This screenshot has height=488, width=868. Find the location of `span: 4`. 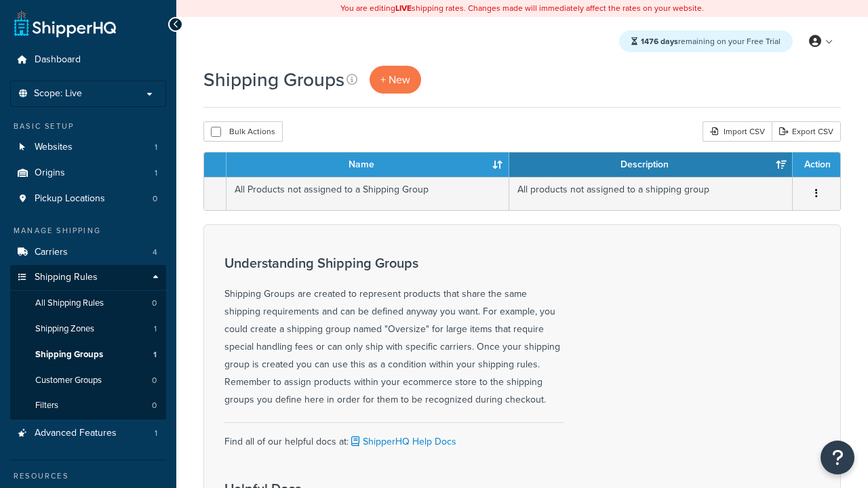

span: 4 is located at coordinates (155, 252).